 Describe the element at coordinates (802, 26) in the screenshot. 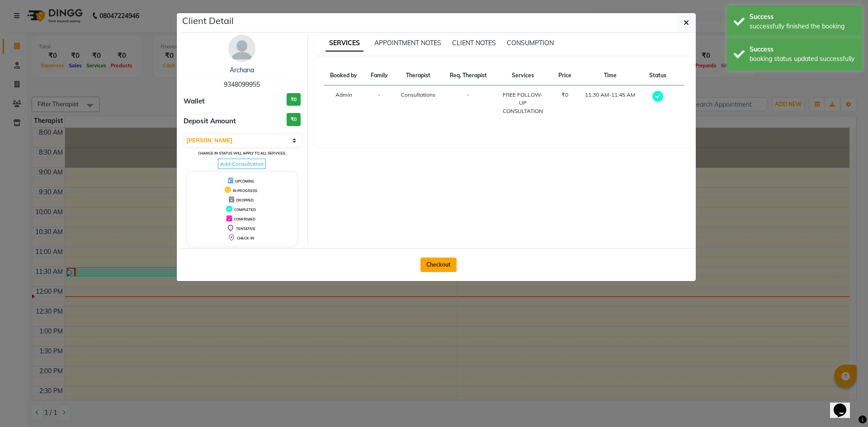

I see `div: successfully finished the booking` at that location.